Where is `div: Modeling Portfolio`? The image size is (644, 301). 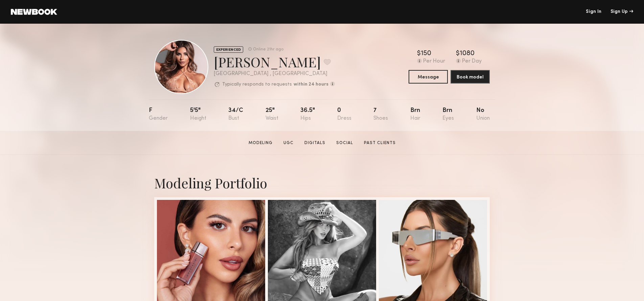 div: Modeling Portfolio is located at coordinates (322, 183).